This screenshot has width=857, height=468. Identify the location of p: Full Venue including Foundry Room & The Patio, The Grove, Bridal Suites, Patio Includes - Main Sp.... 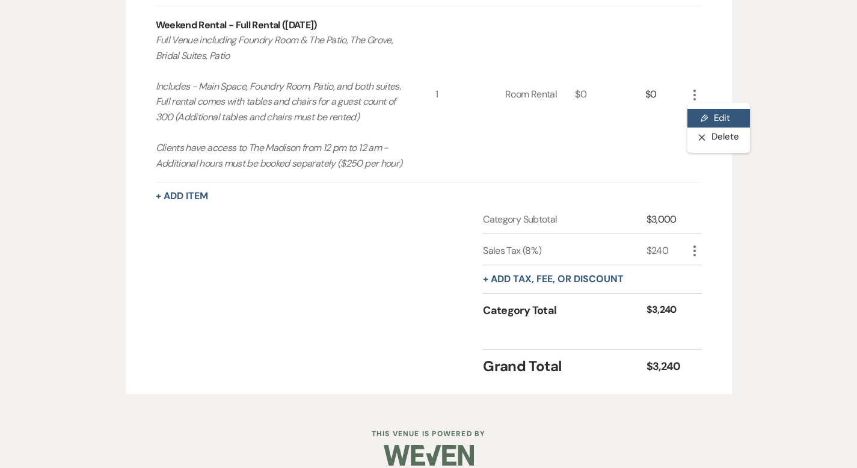
(281, 102).